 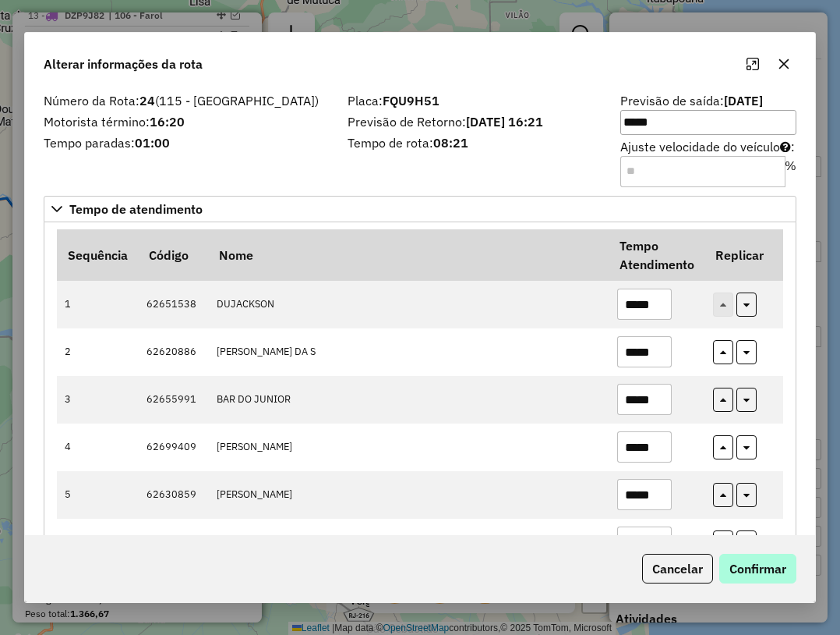 I want to click on td: 62630859, so click(x=173, y=495).